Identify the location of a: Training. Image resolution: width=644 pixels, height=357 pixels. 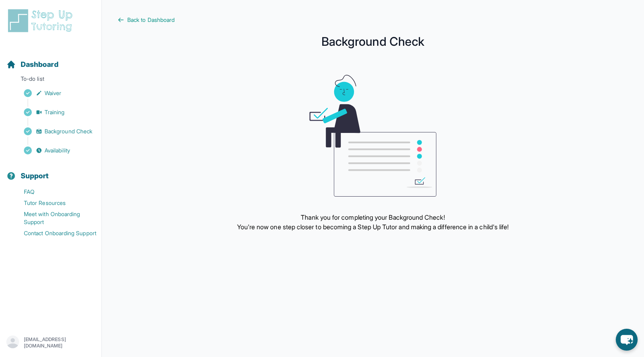
(53, 112).